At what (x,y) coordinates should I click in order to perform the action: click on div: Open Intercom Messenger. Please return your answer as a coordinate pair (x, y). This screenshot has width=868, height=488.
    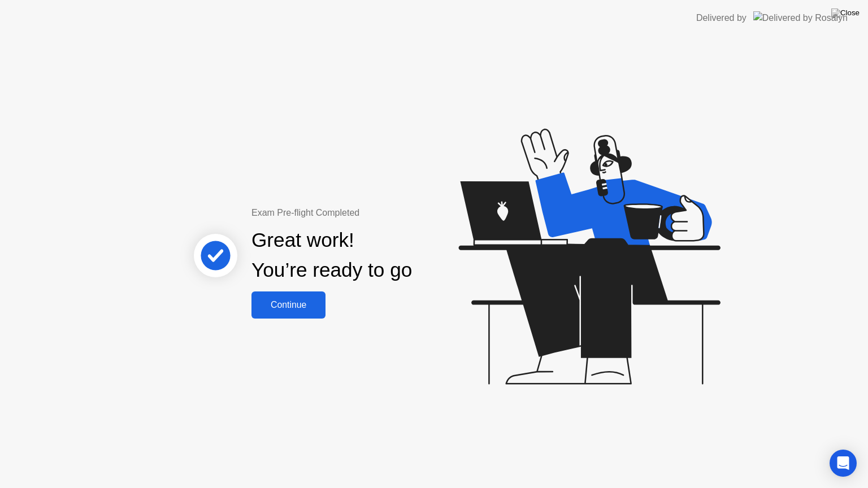
    Looking at the image, I should click on (843, 463).